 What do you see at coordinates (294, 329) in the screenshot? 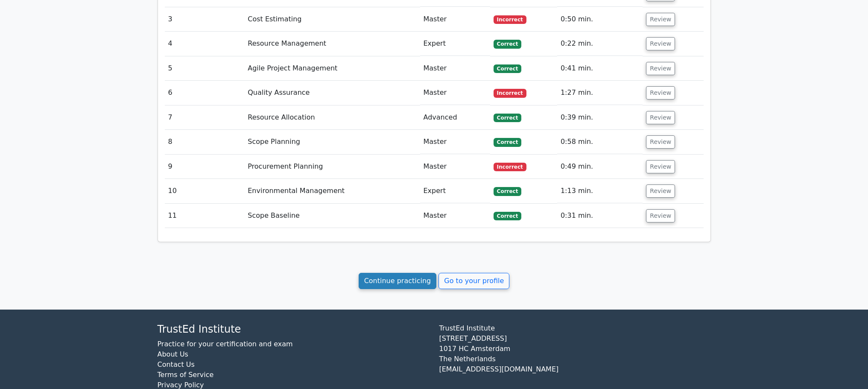
I see `h4: TrustEd Institute` at bounding box center [294, 329].